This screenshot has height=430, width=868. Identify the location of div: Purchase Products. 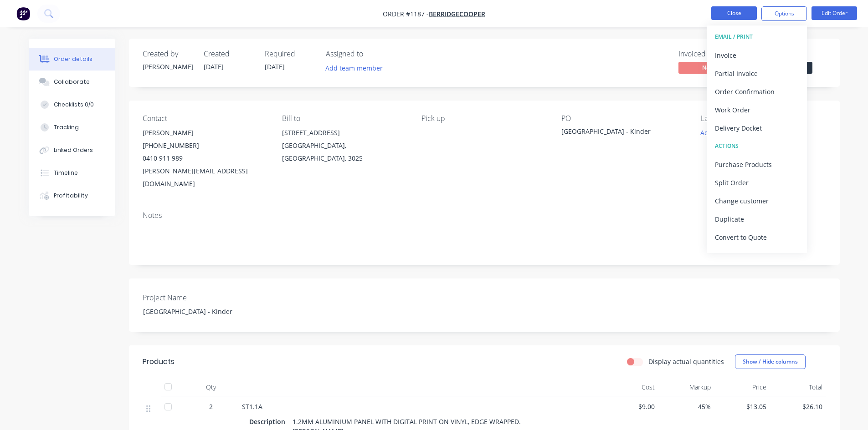
(757, 164).